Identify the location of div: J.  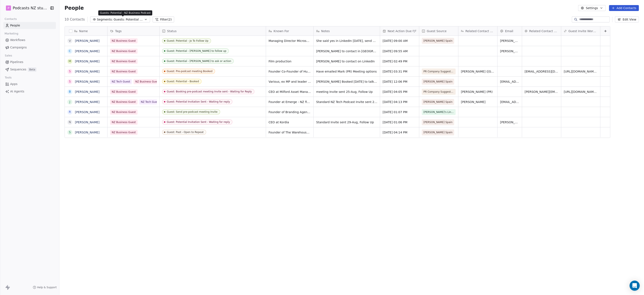
(70, 102).